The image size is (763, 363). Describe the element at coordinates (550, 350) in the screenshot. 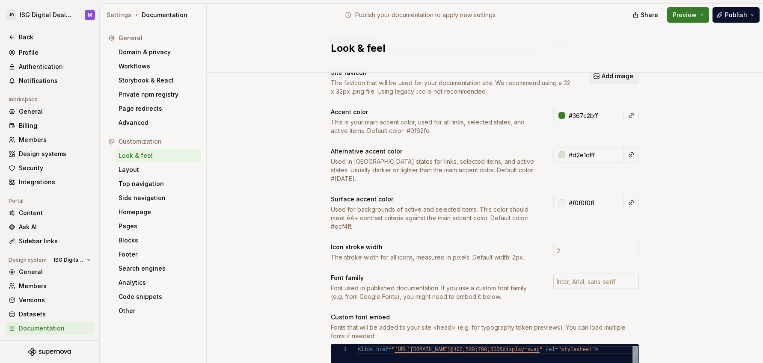

I see `span: rel` at that location.